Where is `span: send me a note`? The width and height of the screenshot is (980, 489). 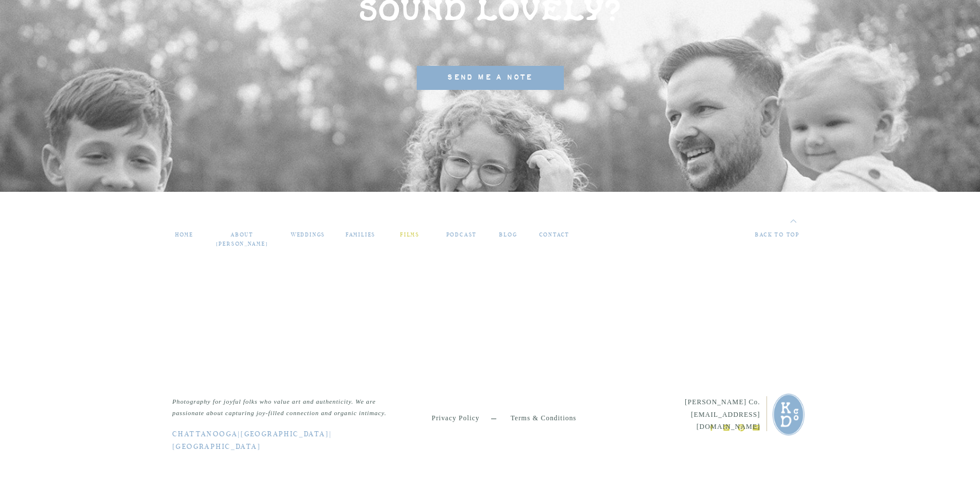
span: send me a note is located at coordinates (490, 78).